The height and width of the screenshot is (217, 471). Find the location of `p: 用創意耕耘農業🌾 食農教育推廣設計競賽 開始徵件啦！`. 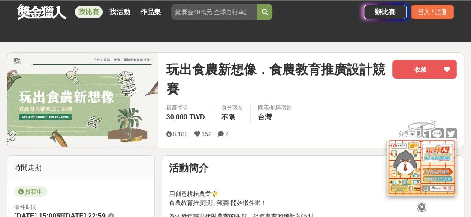

p: 用創意耕耘農業🌾 食農教育推廣設計競賽 開始徵件啦！ is located at coordinates (313, 198).